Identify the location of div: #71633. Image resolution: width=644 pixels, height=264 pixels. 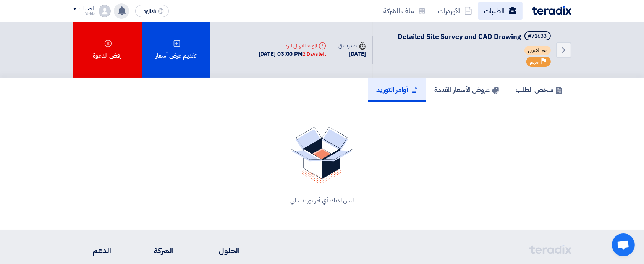
(538, 36).